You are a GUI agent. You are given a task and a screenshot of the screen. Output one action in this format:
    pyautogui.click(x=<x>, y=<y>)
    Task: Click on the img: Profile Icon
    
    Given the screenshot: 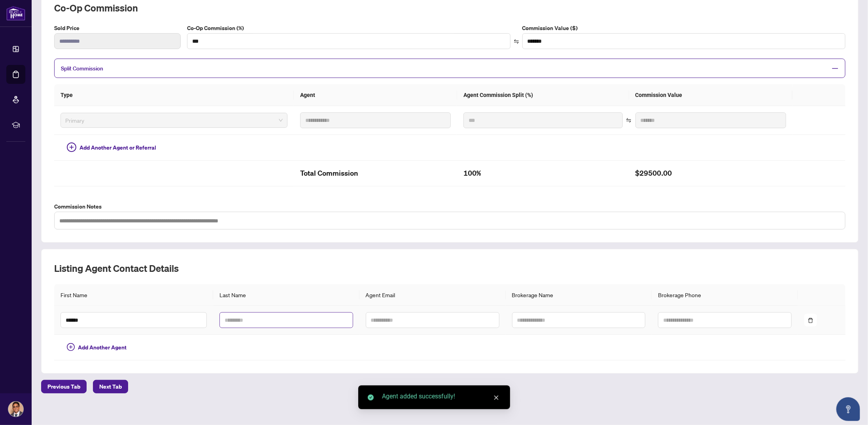 What is the action you would take?
    pyautogui.click(x=16, y=409)
    